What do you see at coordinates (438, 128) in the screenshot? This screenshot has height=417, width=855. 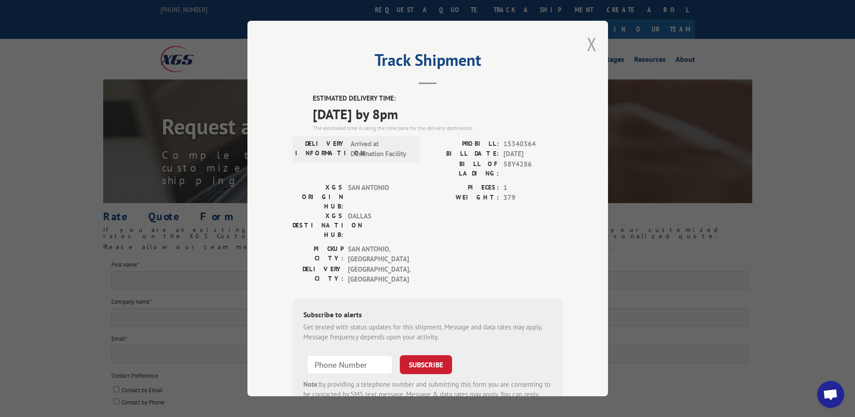 I see `div: The estimated time is using the time zone for the delivery destination.` at bounding box center [438, 128].